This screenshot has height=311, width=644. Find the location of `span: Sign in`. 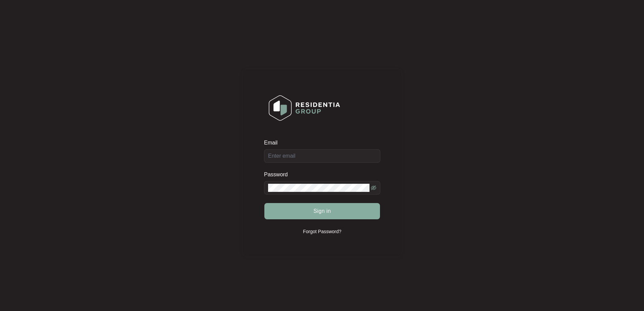

span: Sign in is located at coordinates (322, 211).